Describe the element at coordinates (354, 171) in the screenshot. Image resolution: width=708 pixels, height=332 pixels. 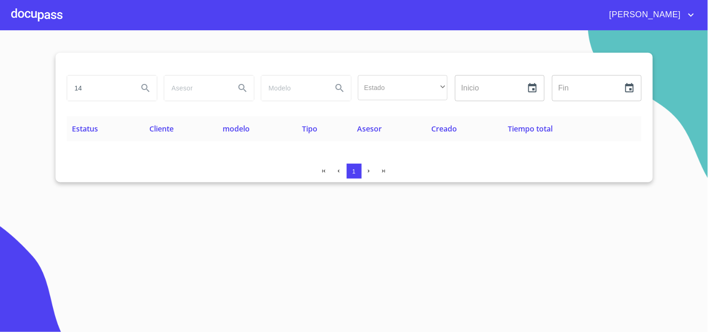
I see `span: 1` at that location.